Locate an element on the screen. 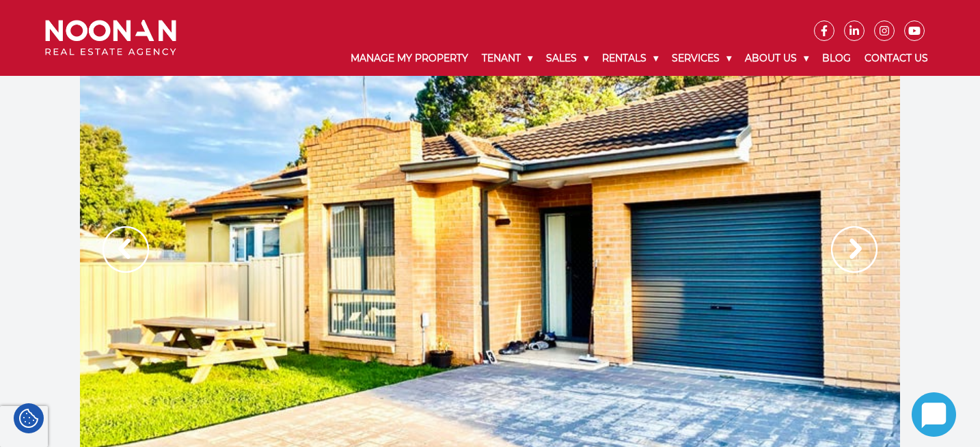 This screenshot has width=980, height=447. a: Rentals is located at coordinates (630, 58).